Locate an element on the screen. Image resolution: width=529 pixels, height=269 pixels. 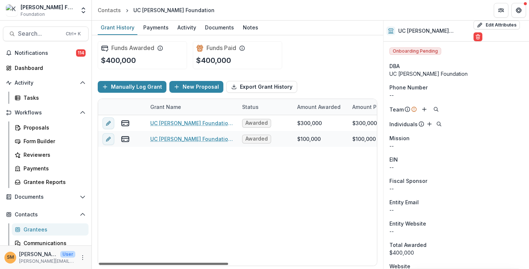
button: Open Contacts is located at coordinates (46, 214).